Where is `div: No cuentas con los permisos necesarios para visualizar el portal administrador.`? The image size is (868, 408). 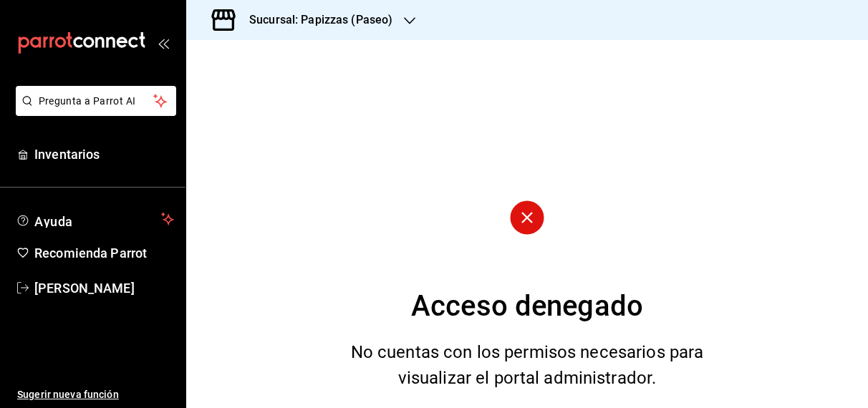
div: No cuentas con los permisos necesarios para visualizar el portal administrador. is located at coordinates (527, 366).